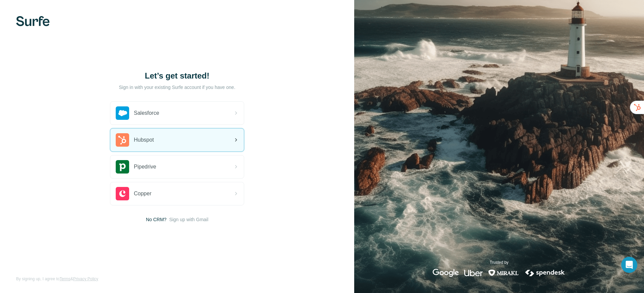  I want to click on p: Trusted by, so click(499, 262).